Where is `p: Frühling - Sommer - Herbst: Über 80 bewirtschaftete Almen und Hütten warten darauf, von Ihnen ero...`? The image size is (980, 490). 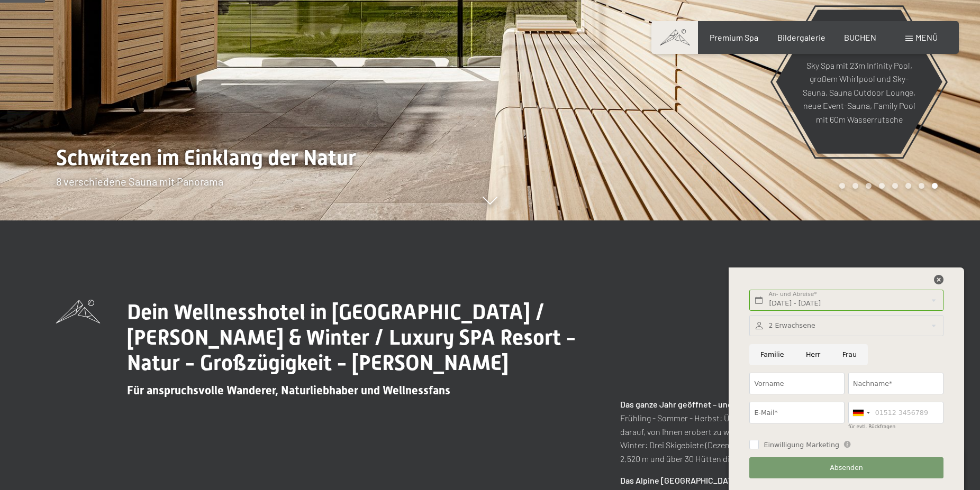
p: Frühling - Sommer - Herbst: Über 80 bewirtschaftete Almen und Hütten warten darauf, von Ihnen ero... is located at coordinates (772, 432).